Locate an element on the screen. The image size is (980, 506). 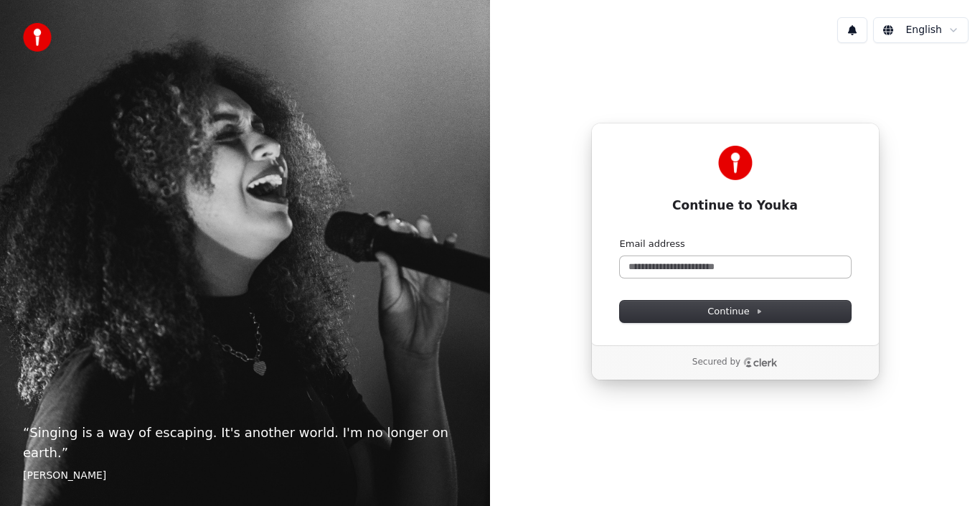
p: “ Singing is a way of escaping. It's another world. I'm no longer on earth. ” is located at coordinates (245, 442).